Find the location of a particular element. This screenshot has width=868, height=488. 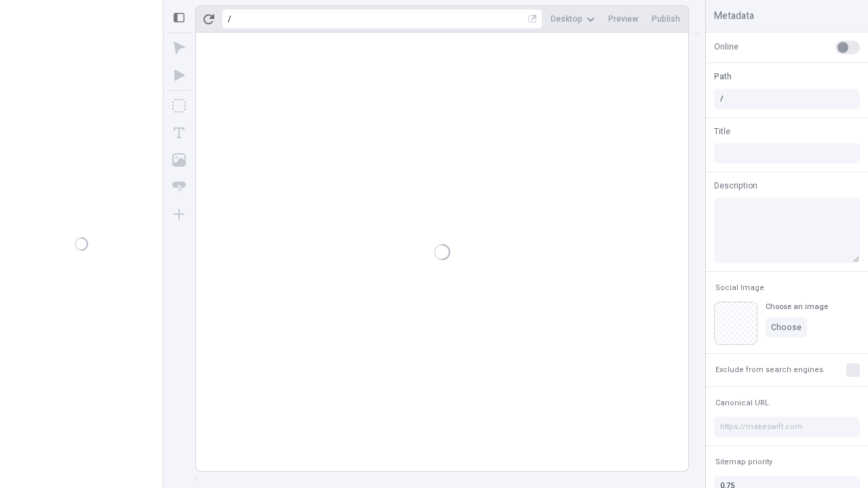

button: Choose is located at coordinates (786, 327).